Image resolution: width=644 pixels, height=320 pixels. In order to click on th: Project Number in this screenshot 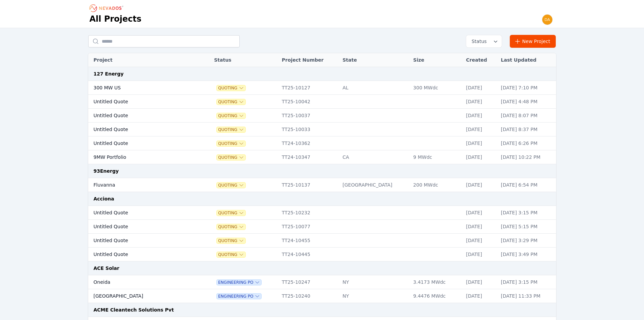, I will do `click(309, 60)`.